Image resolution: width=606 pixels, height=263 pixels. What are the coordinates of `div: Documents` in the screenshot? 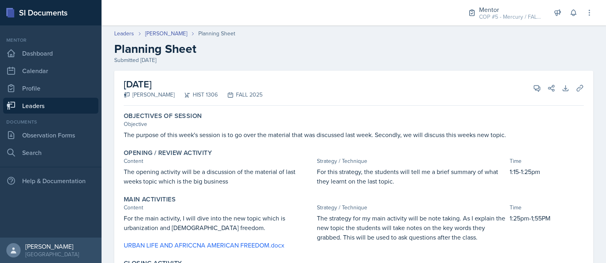 It's located at (51, 122).